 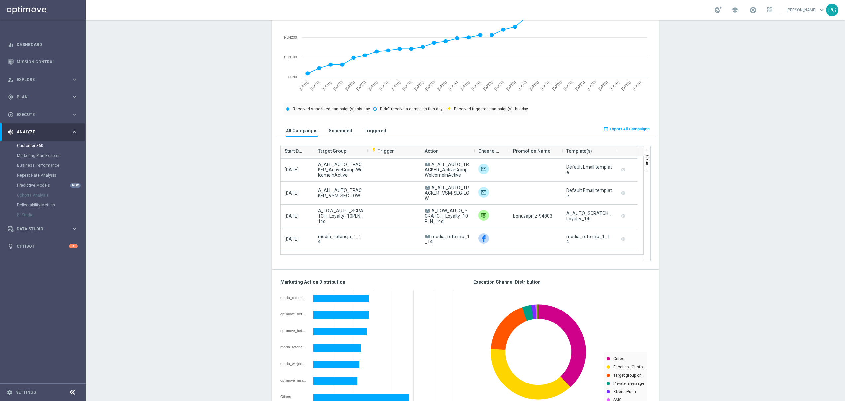 What do you see at coordinates (331, 109) in the screenshot?
I see `text: Received scheduled campaign(s) this day` at bounding box center [331, 109].